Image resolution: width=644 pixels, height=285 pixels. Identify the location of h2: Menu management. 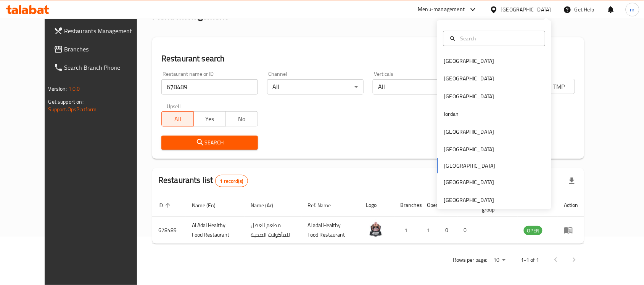
(190, 16).